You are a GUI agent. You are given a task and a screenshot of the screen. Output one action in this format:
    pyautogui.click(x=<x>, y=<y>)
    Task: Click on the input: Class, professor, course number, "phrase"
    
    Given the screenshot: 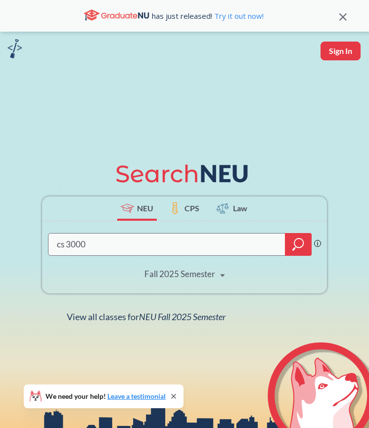 What is the action you would take?
    pyautogui.click(x=167, y=244)
    